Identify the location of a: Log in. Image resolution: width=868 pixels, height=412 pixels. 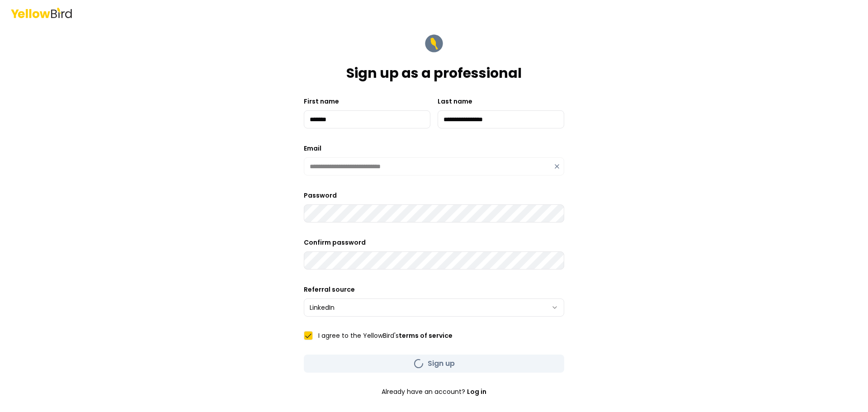
(476, 392).